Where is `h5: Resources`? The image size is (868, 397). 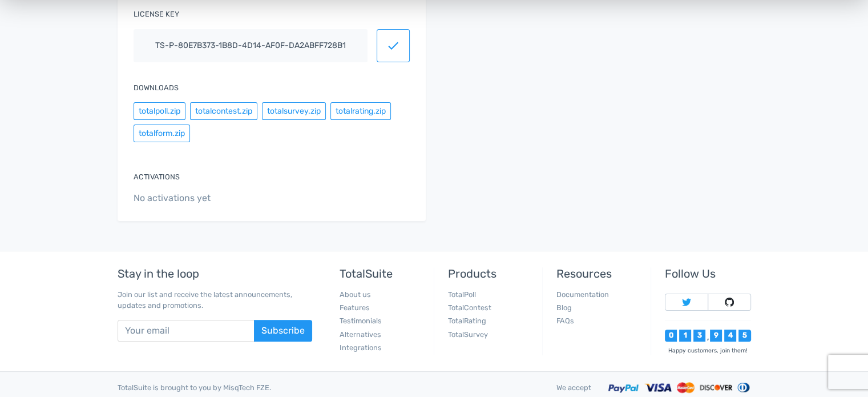 h5: Resources is located at coordinates (599, 273).